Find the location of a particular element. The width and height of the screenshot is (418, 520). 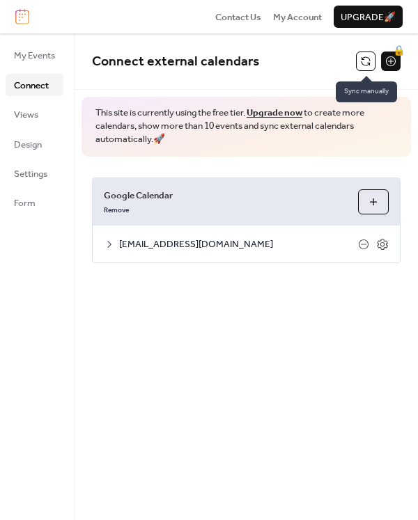

span: Views is located at coordinates (26, 115).